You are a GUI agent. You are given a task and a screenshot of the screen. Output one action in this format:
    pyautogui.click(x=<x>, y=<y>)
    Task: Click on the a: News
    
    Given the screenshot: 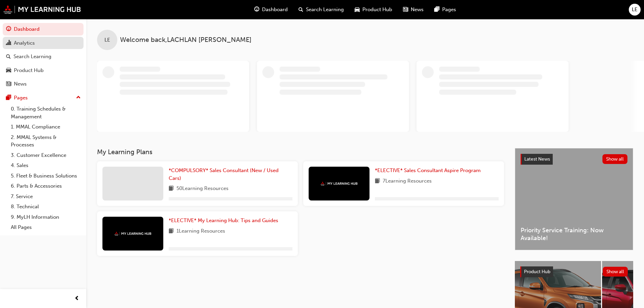 What is the action you would take?
    pyautogui.click(x=43, y=84)
    